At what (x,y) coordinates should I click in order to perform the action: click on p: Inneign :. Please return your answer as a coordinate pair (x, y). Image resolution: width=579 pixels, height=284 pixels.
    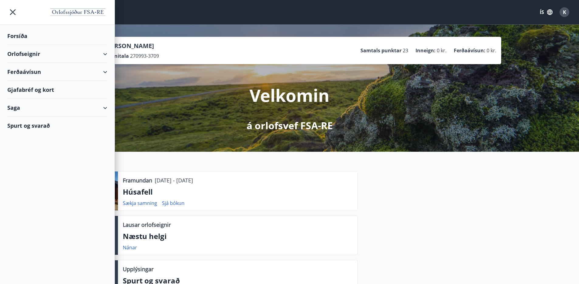
    Looking at the image, I should click on (425, 50).